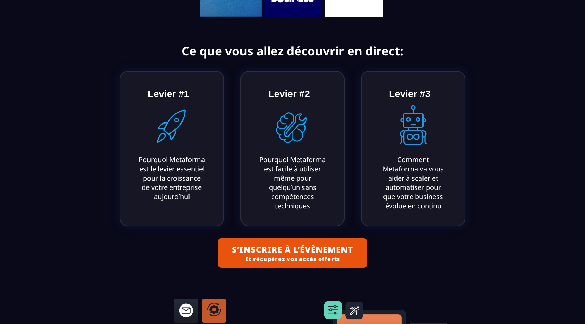 Image resolution: width=585 pixels, height=324 pixels. What do you see at coordinates (292, 127) in the screenshot?
I see `img: 1d3fc4a091ef8b41c79d0fb4c4bd3f35_D0A26184-220D-4C06-96EB-B2CDB567F1BB.png` at bounding box center [292, 127].